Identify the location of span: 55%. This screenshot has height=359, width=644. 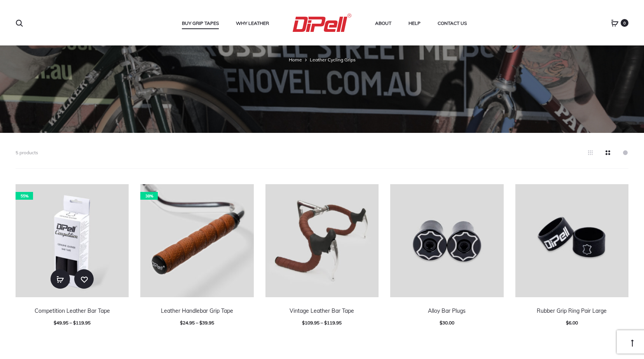
(24, 196).